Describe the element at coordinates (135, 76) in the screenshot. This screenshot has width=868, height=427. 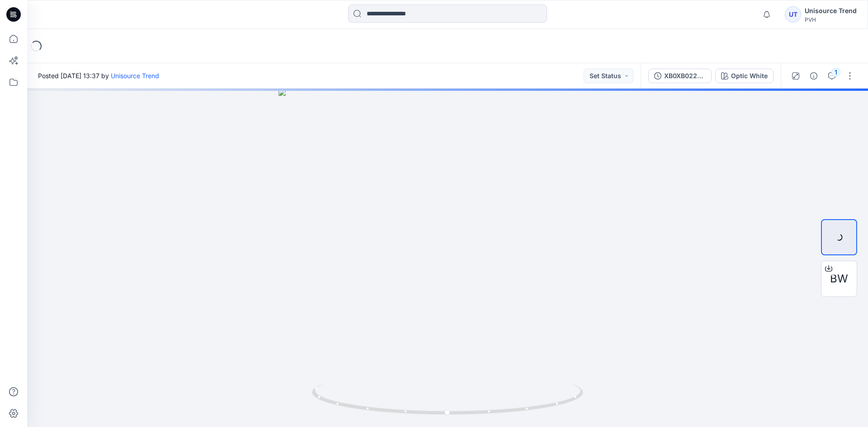
I see `a: Unisource Trend` at that location.